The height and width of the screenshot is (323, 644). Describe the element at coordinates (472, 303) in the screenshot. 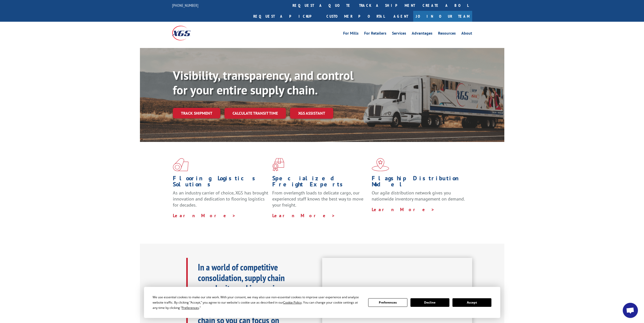

I see `button: Accept` at that location.